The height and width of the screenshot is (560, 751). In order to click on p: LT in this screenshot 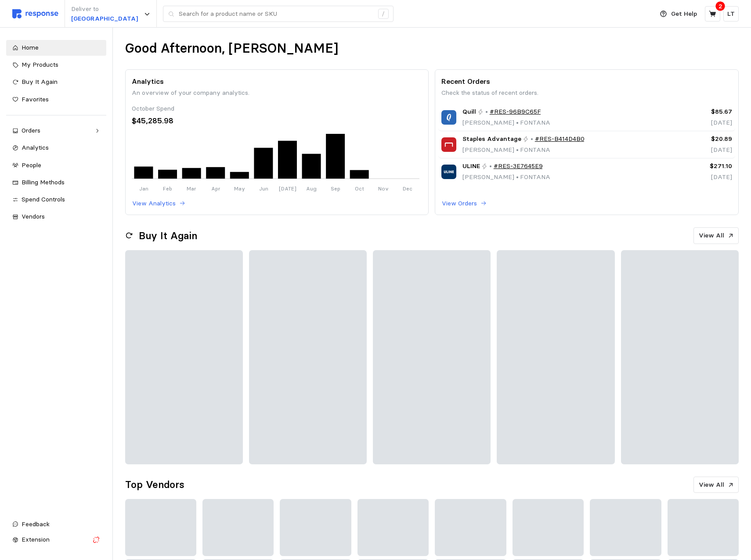, I will do `click(731, 14)`.